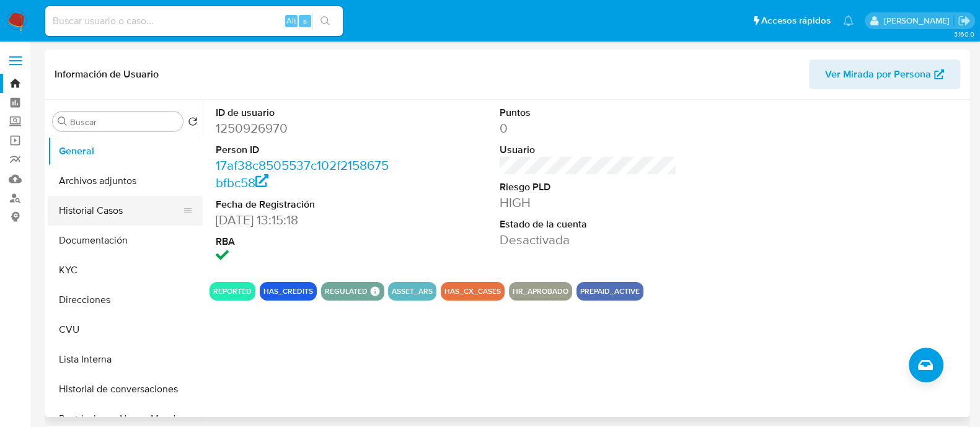 The image size is (980, 427). What do you see at coordinates (588, 150) in the screenshot?
I see `dt: Usuario` at bounding box center [588, 150].